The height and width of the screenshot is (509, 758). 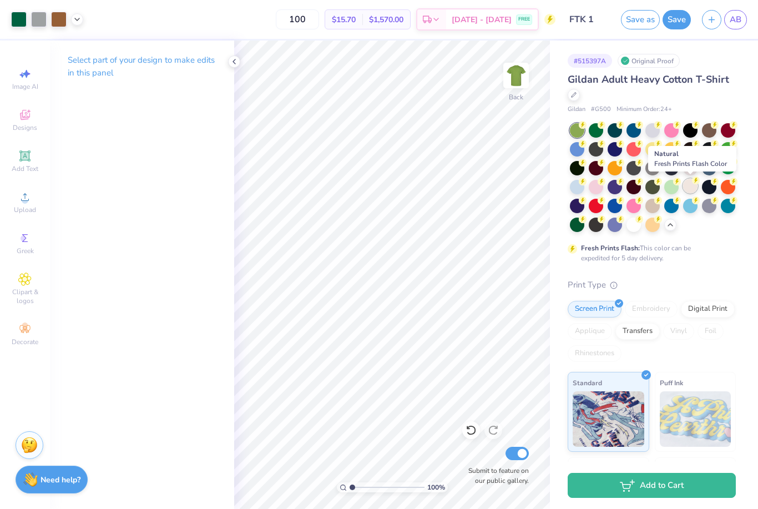 I want to click on span: AB, so click(x=735, y=19).